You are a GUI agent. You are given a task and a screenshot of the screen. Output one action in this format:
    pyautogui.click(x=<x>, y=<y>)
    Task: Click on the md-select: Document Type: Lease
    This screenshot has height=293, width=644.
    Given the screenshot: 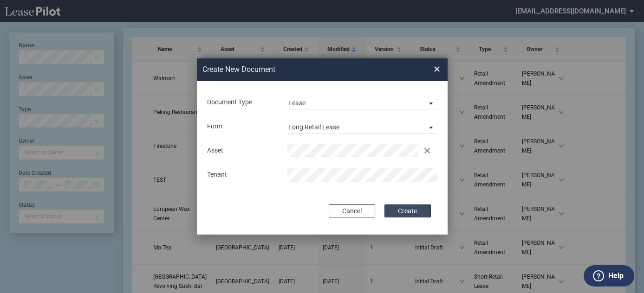 What is the action you would take?
    pyautogui.click(x=362, y=103)
    